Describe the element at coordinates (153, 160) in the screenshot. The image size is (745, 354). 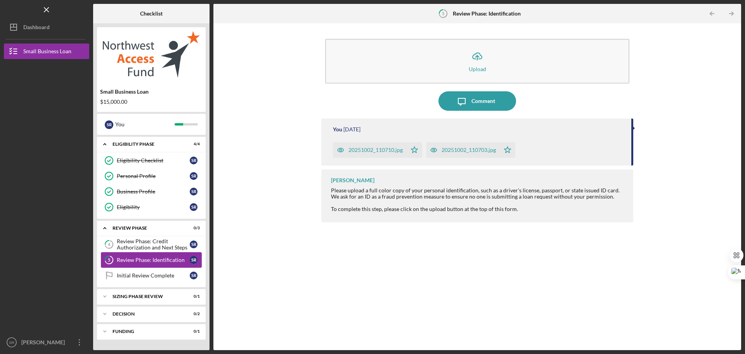
I see `div: Eligibility Checklist` at that location.